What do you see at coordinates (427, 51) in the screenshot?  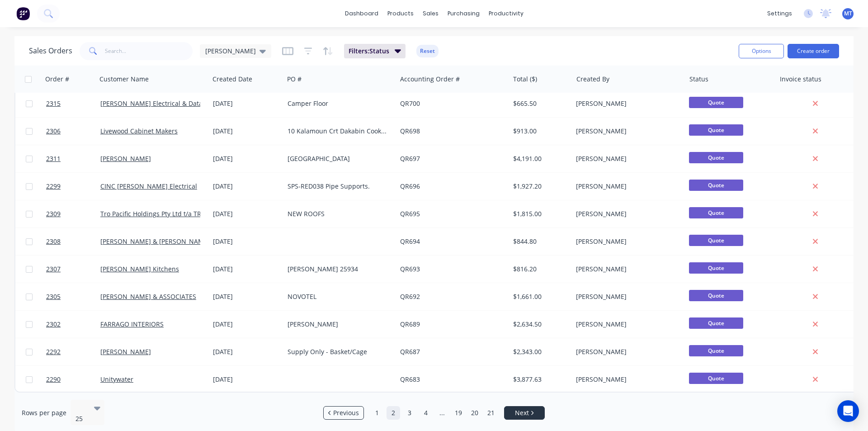 I see `button: Reset` at bounding box center [427, 51].